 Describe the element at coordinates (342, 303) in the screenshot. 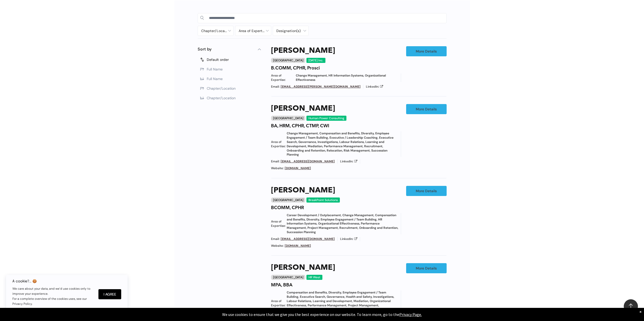

I see `span: Compensation and Benefits, Diversity, Employee Engagement / Team Building, Executive Search, Gove...` at that location.